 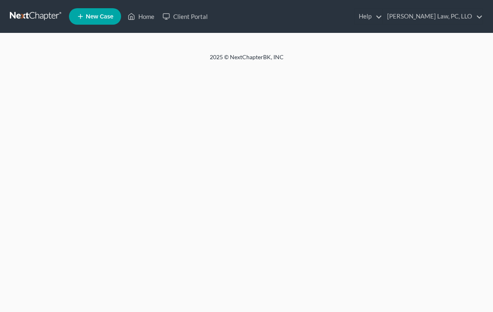 What do you see at coordinates (368, 16) in the screenshot?
I see `a: Help` at bounding box center [368, 16].